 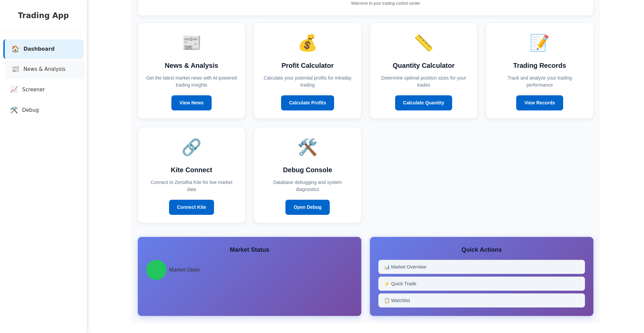 I want to click on p: Calculate your potential profits for intraday trading, so click(x=308, y=82).